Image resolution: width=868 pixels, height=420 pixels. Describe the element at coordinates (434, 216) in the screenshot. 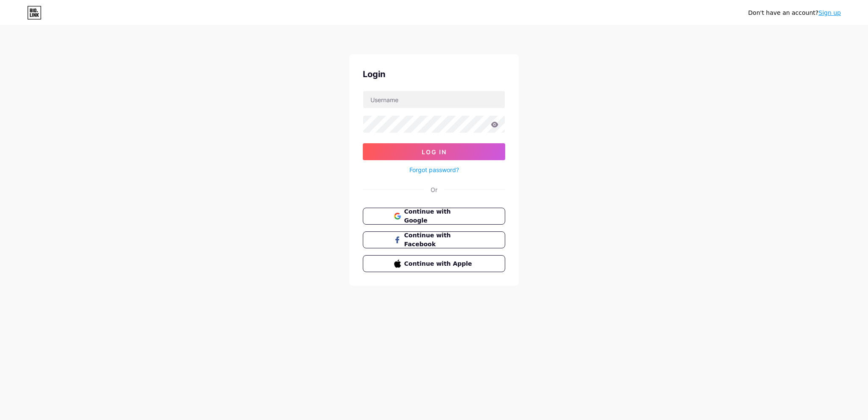

I see `a: Continue with Google` at that location.